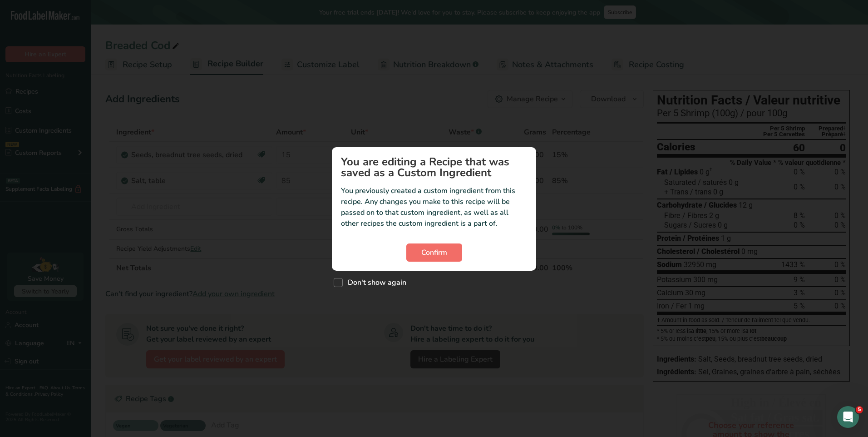 The width and height of the screenshot is (868, 437). I want to click on span: 5, so click(859, 410).